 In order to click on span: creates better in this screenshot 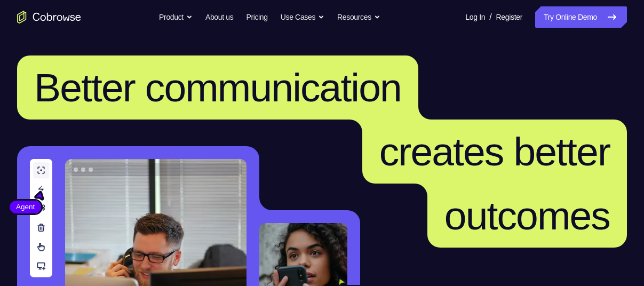, I will do `click(495, 152)`.